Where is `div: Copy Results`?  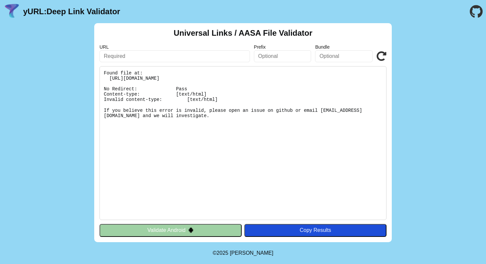 div: Copy Results is located at coordinates (315, 230).